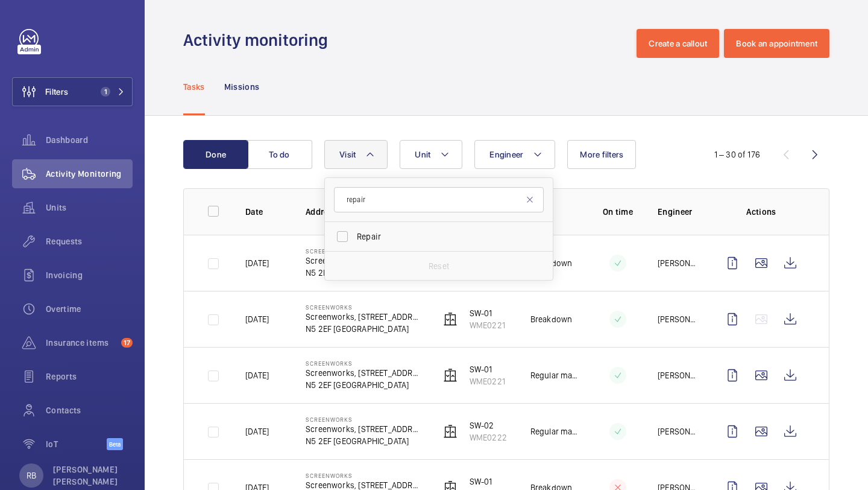 This screenshot has width=868, height=490. What do you see at coordinates (89, 275) in the screenshot?
I see `span: Invoicing` at bounding box center [89, 275].